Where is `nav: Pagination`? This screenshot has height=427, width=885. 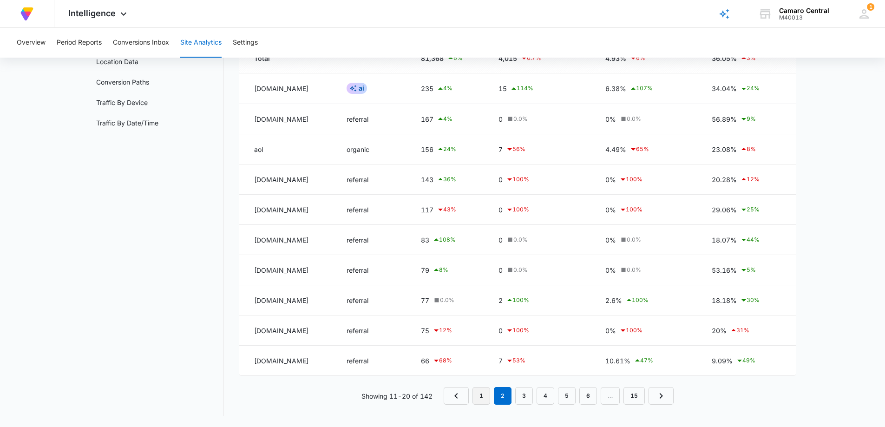 nav: Pagination is located at coordinates (559, 396).